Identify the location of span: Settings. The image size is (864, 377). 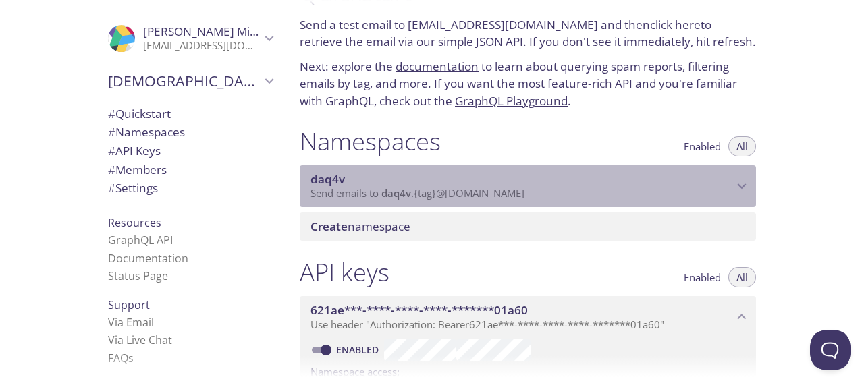
(133, 188).